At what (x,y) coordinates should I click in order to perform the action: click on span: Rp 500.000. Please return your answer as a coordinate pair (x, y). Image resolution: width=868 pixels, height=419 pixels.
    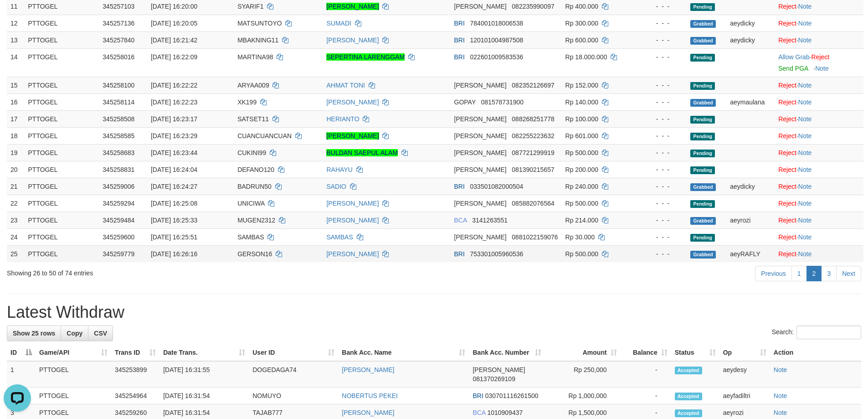
    Looking at the image, I should click on (581, 204).